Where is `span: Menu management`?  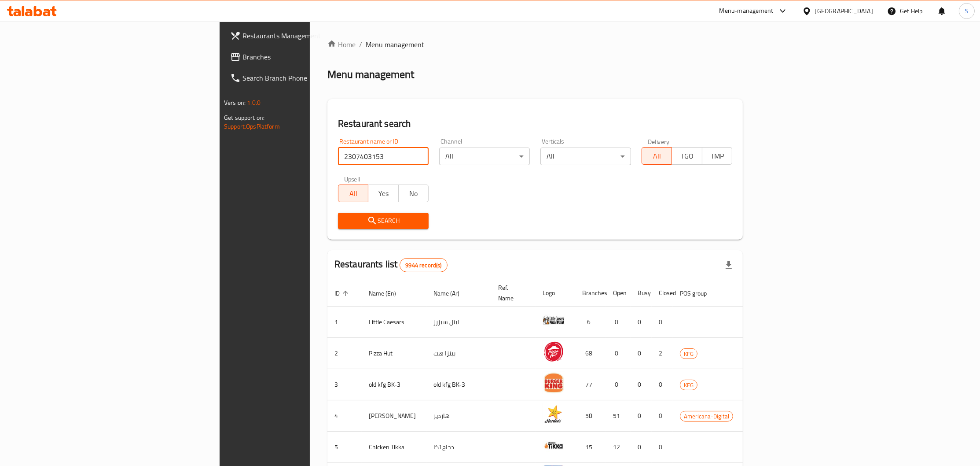 span: Menu management is located at coordinates (395, 45).